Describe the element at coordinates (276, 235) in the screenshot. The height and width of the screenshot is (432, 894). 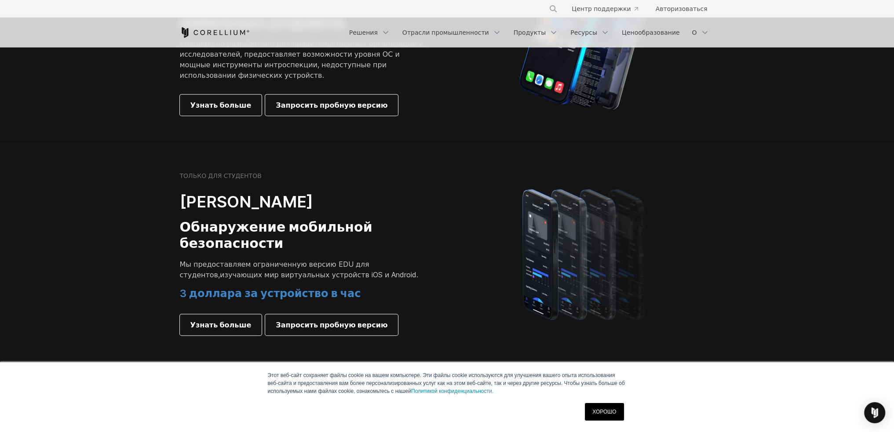
I see `font: Обнаружение мобильной безопасности` at that location.